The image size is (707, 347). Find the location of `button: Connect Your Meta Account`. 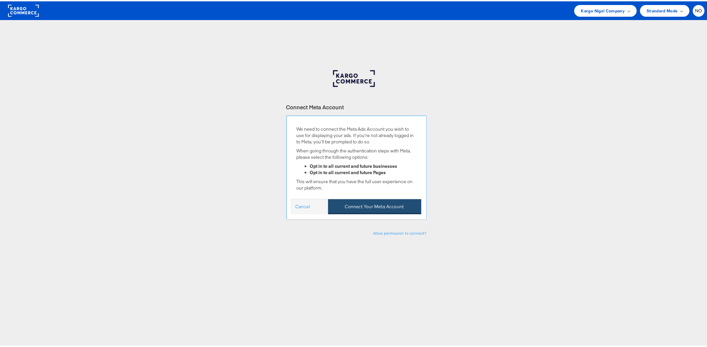

button: Connect Your Meta Account is located at coordinates (375, 205).